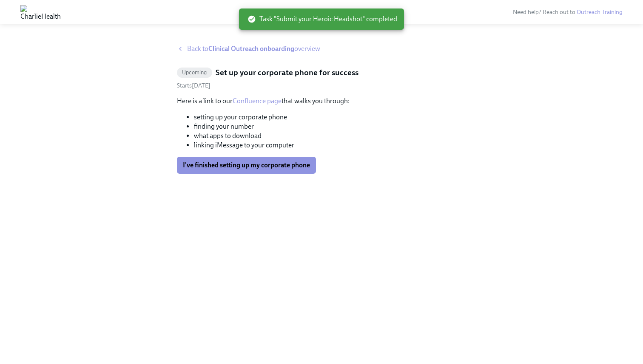  What do you see at coordinates (600, 12) in the screenshot?
I see `a: Outreach Training` at bounding box center [600, 12].